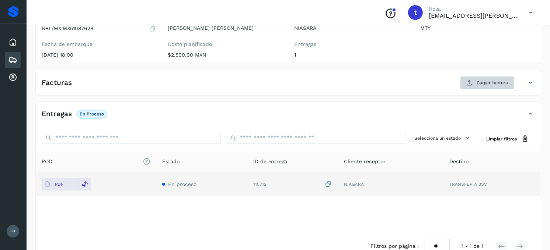 The width and height of the screenshot is (550, 250). I want to click on p: MTY, so click(477, 28).